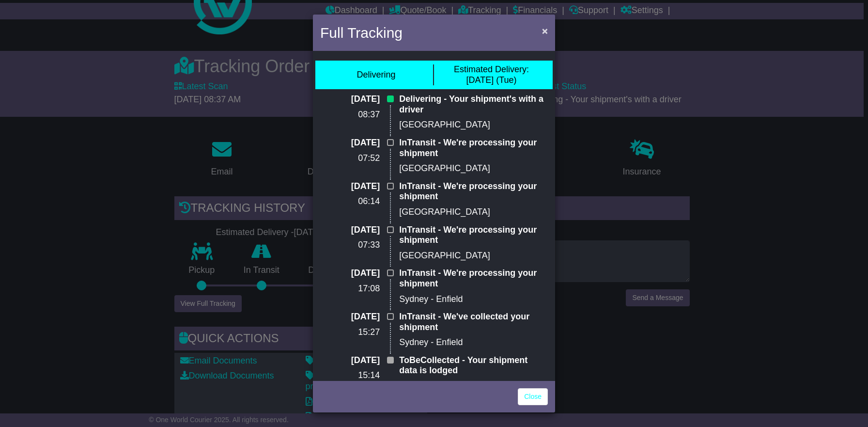  What do you see at coordinates (350, 202) in the screenshot?
I see `p: 06:14` at bounding box center [350, 202].